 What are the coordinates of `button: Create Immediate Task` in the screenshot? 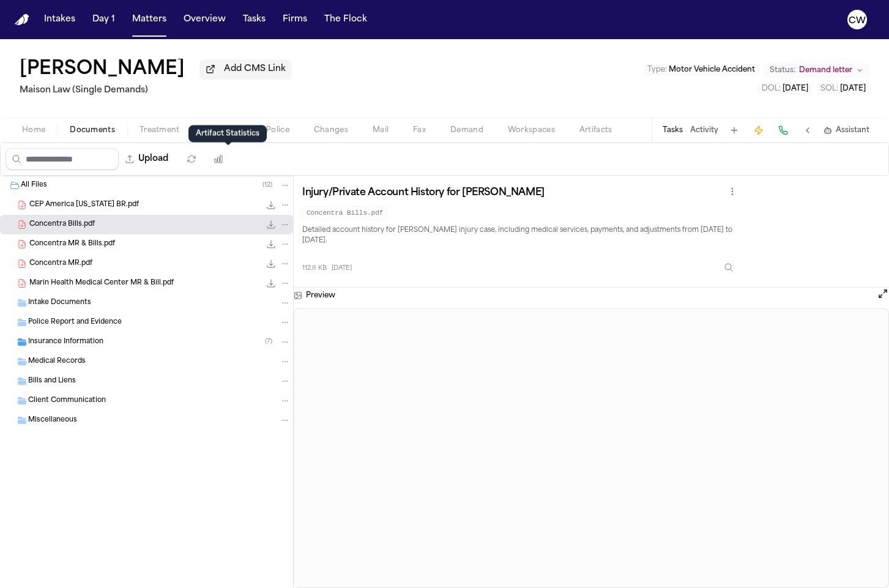 It's located at (759, 131).